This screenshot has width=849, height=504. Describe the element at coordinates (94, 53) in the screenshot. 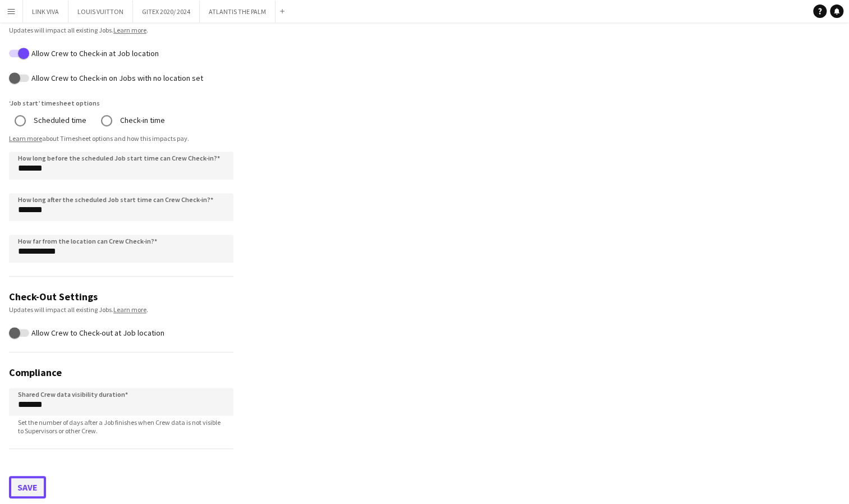

I see `label: Allow Crew to Check-in at Job location` at that location.